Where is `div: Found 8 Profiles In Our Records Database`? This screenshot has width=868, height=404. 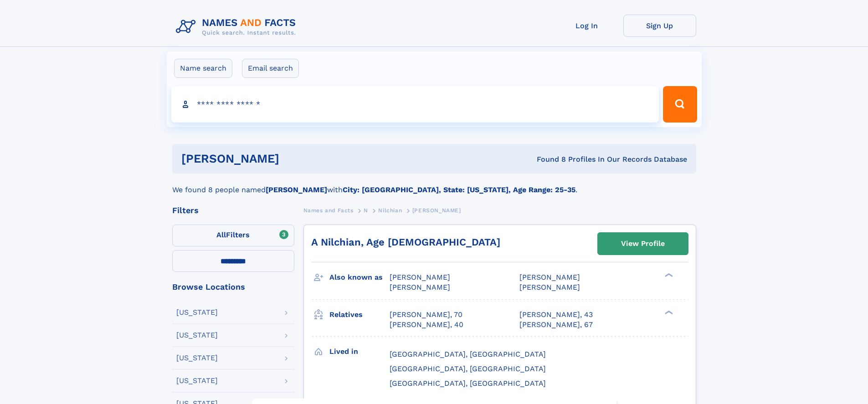 div: Found 8 Profiles In Our Records Database is located at coordinates (547, 159).